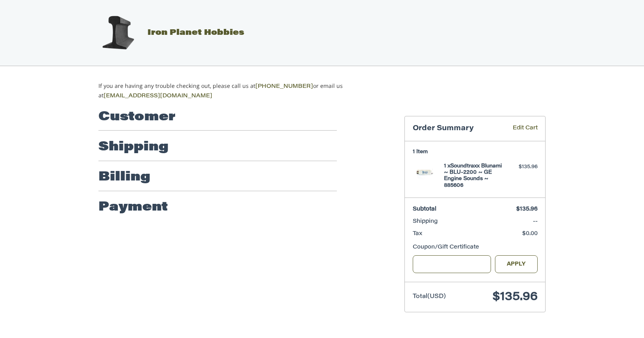 Image resolution: width=644 pixels, height=338 pixels. Describe the element at coordinates (417, 234) in the screenshot. I see `span: Tax` at that location.